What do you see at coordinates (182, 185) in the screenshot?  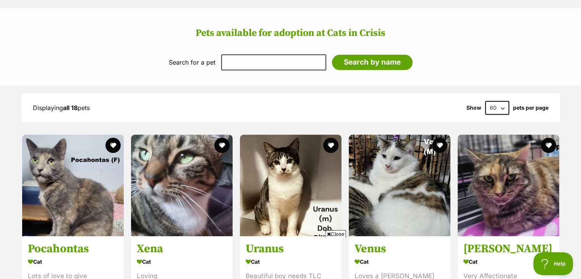 I see `img: Xena` at bounding box center [182, 185].